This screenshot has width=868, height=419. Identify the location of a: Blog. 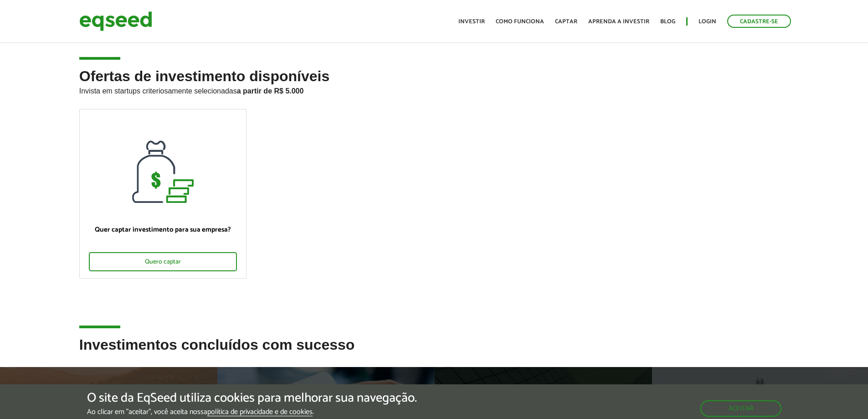
(668, 21).